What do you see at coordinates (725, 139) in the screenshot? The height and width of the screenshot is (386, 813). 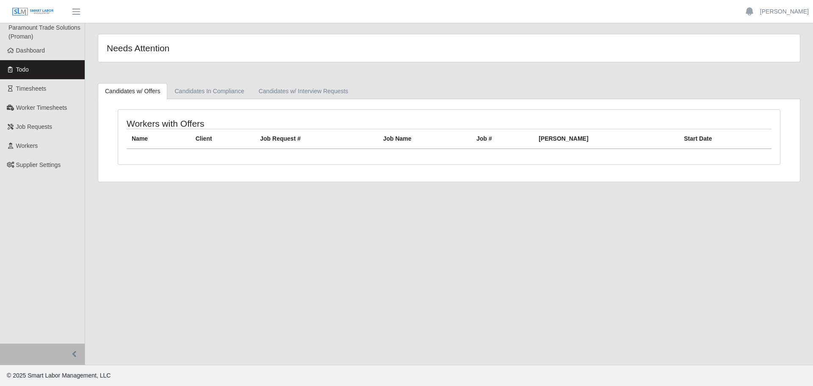 I see `th: Start Date` at bounding box center [725, 139].